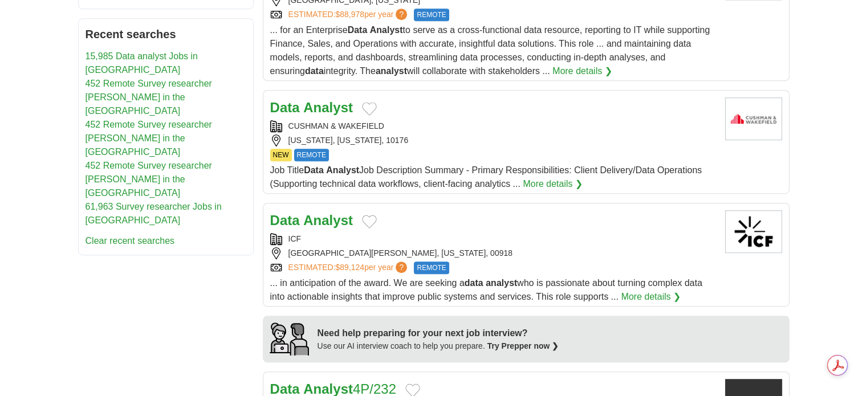 Image resolution: width=867 pixels, height=396 pixels. What do you see at coordinates (438, 346) in the screenshot?
I see `div: Use our AI interview coach to help you prepare.` at bounding box center [438, 346].